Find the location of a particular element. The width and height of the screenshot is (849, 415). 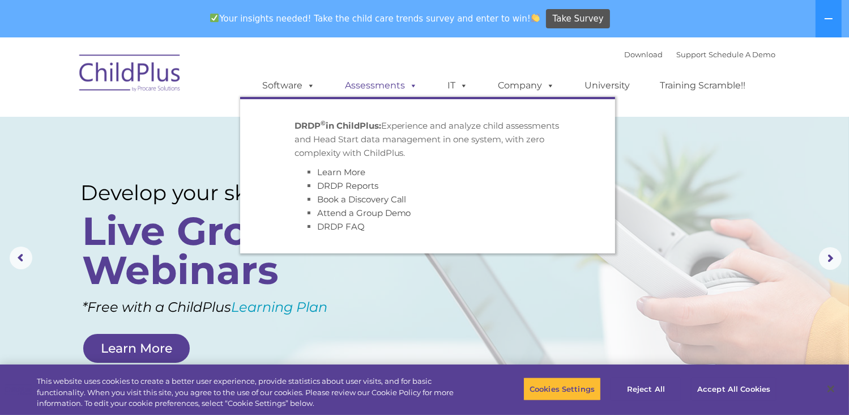

span: Phone number is located at coordinates (181, 125).